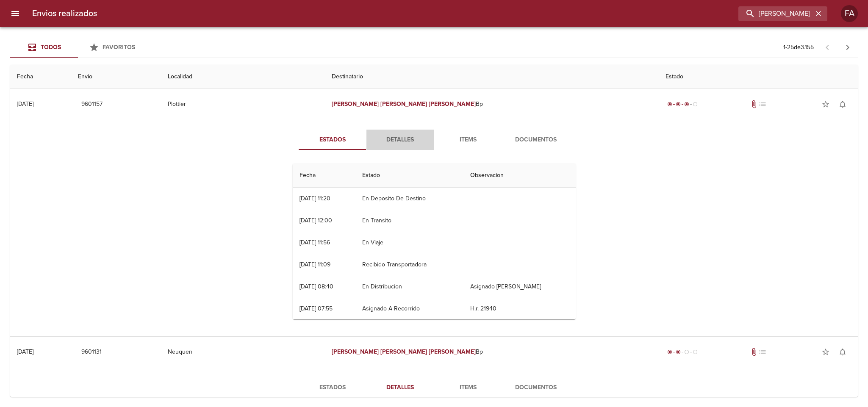  I want to click on td: Plottier, so click(243, 104).